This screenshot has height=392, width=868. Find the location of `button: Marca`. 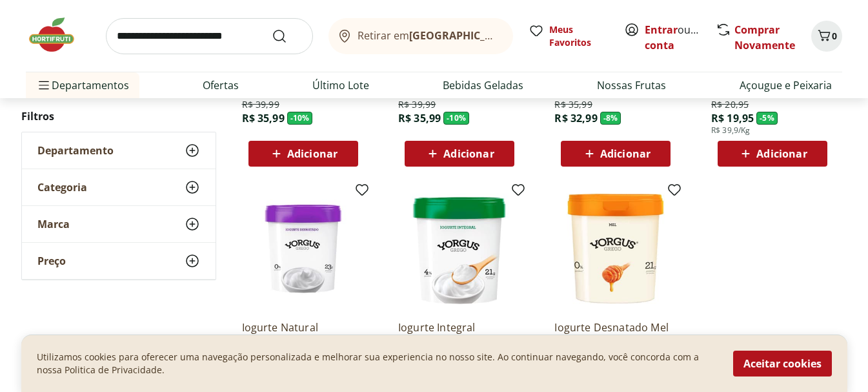

button: Marca is located at coordinates (119, 224).